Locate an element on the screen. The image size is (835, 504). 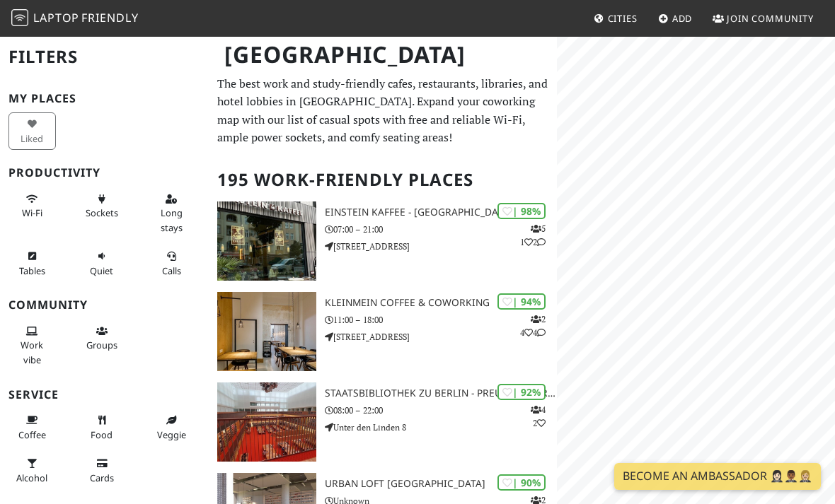
p: 5 1 2 is located at coordinates (533, 235).